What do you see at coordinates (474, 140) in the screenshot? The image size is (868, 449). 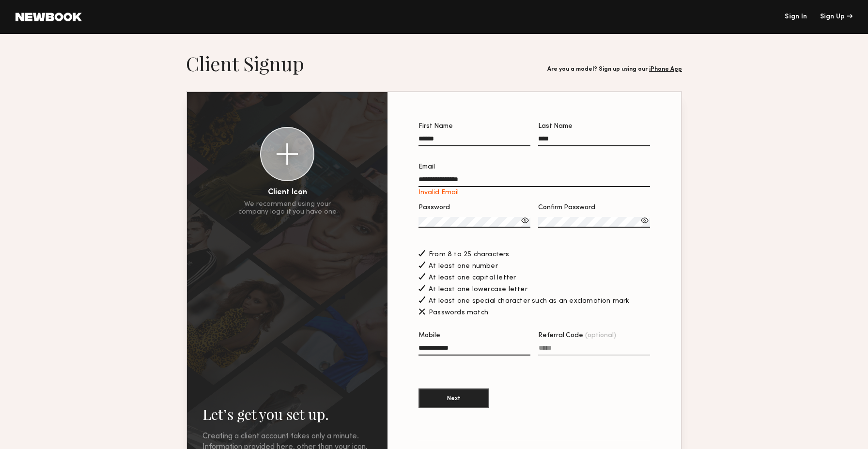 I see `input: First Name` at bounding box center [474, 140].